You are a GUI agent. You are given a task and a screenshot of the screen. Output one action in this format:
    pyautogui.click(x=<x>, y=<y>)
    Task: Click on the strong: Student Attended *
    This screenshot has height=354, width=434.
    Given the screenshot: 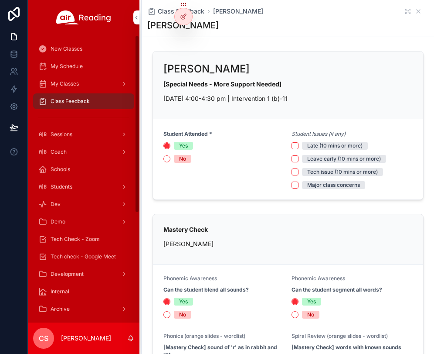 What is the action you would take?
    pyautogui.click(x=188, y=134)
    